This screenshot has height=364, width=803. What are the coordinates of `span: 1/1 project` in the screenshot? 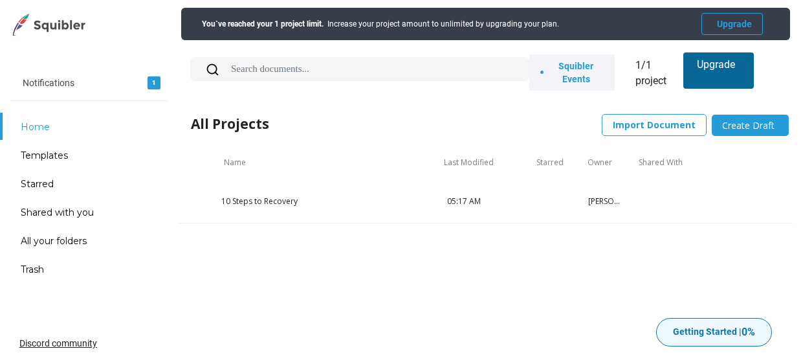 It's located at (655, 69).